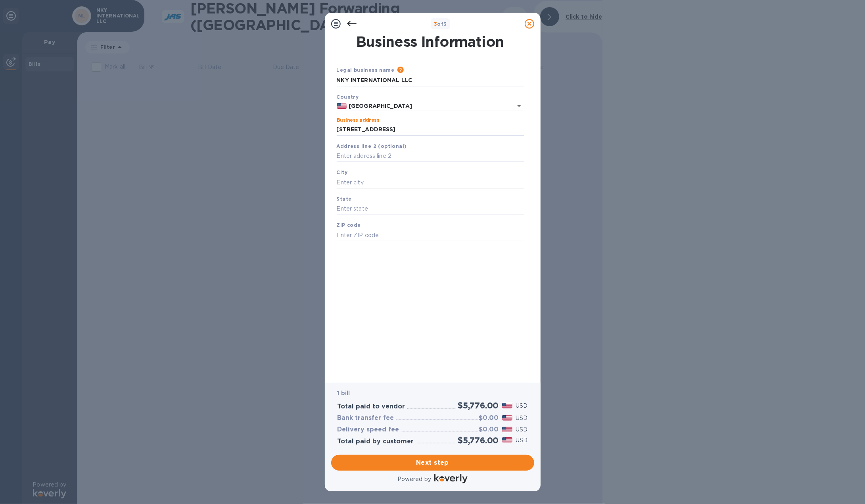 This screenshot has width=865, height=504. Describe the element at coordinates (414, 479) in the screenshot. I see `p: Powered by` at that location.